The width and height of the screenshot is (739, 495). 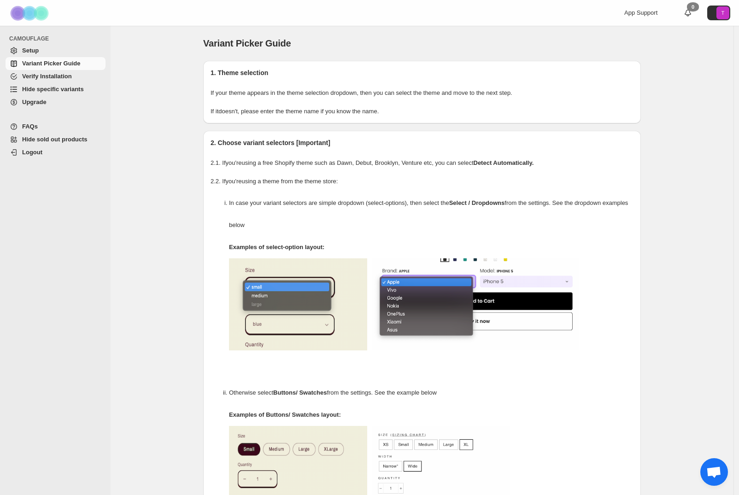 I want to click on p: In case your variant selectors are simple dropdown (select-options), then select the from the set..., so click(x=431, y=214).